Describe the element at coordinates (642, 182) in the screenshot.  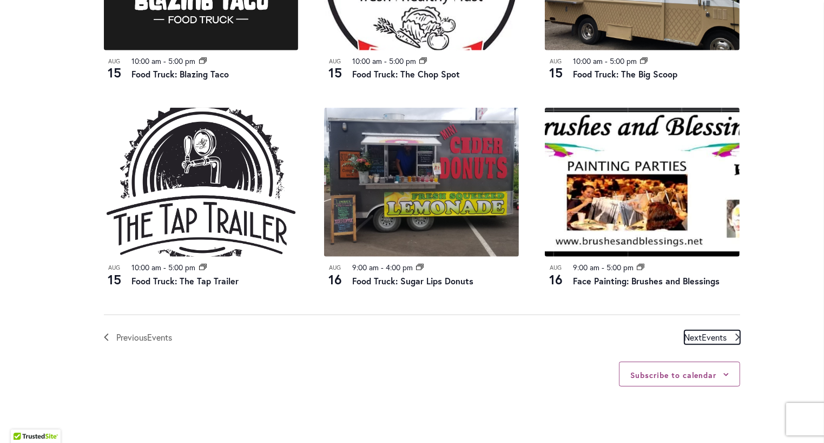
I see `img: Brushes and Blessings – Face Painting` at that location.